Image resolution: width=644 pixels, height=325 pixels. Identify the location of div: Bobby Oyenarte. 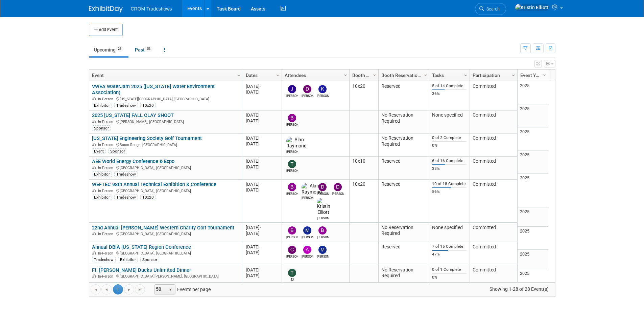
(292, 193).